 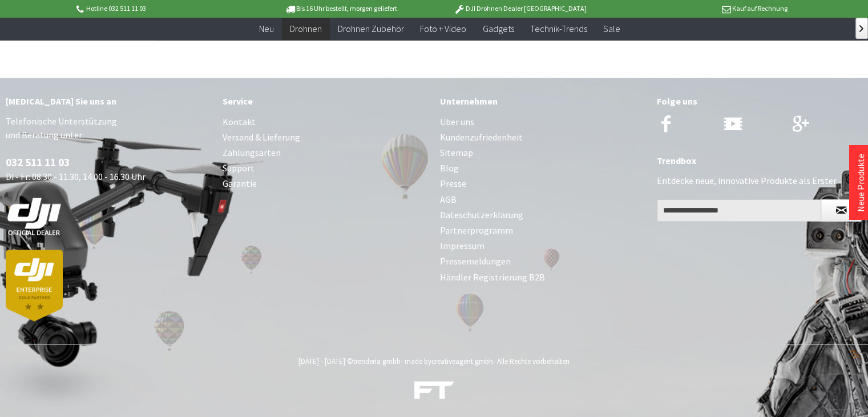 I want to click on p: Telefonische Unterstützung und Beratung unter: Di - Fr: 08:30 - 11.30, 14.00 - 16.30 Uhr, so click(x=108, y=218).